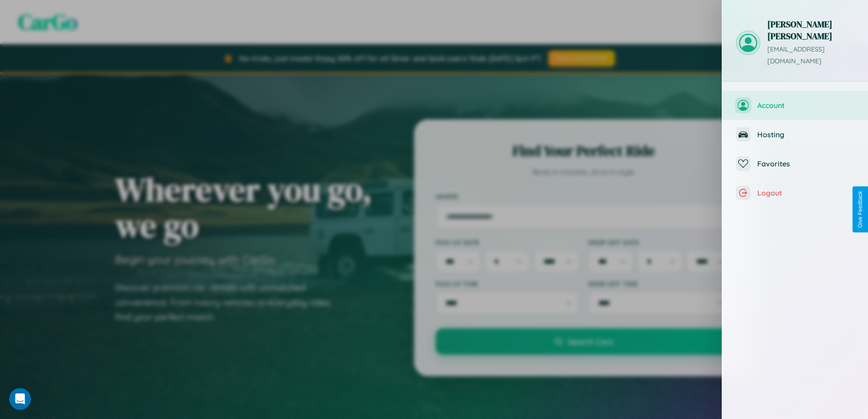 The height and width of the screenshot is (419, 868). Describe the element at coordinates (806, 164) in the screenshot. I see `span: Favorites` at that location.